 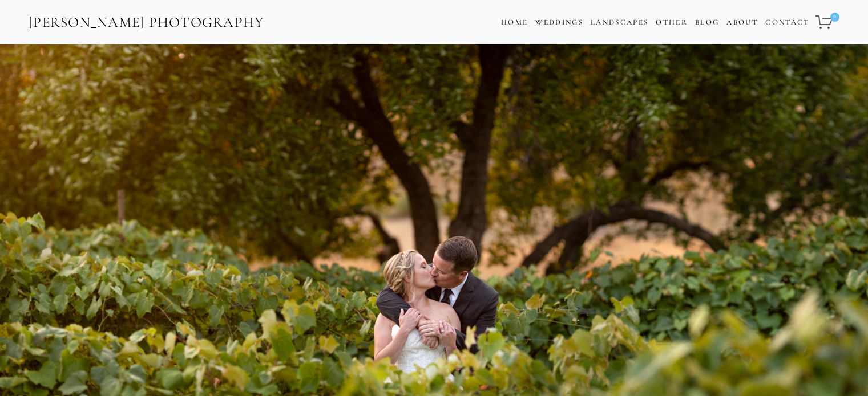 What do you see at coordinates (787, 22) in the screenshot?
I see `a: Contact` at bounding box center [787, 22].